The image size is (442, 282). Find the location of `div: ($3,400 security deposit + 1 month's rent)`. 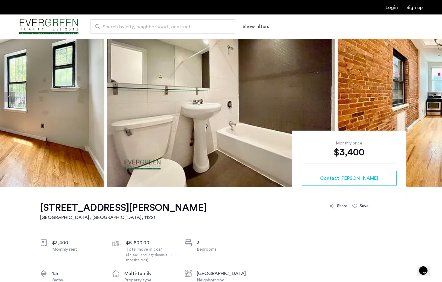

div: ($3,400 security deposit + 1 month's rent) is located at coordinates (152, 258).